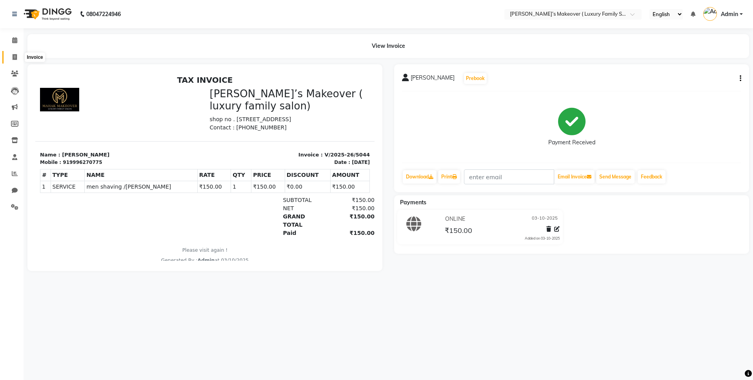 The image size is (753, 380). I want to click on span: ONLINE, so click(455, 219).